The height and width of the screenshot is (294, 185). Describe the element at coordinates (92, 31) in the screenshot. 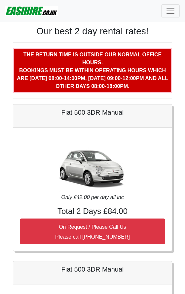

I see `h1: Our best 2 day rental rates!` at that location.